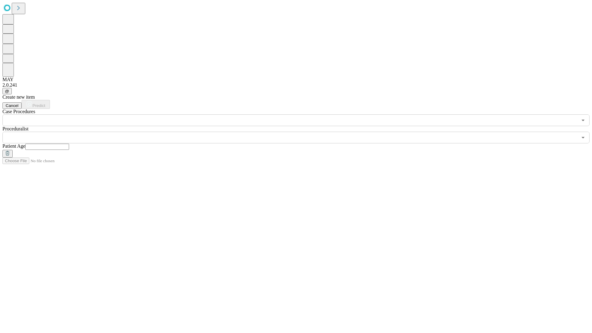 The width and height of the screenshot is (592, 333). I want to click on span: Patient Age, so click(14, 146).